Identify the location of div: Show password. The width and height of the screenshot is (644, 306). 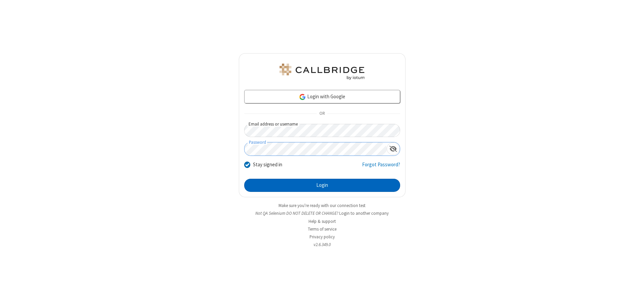
(393, 149).